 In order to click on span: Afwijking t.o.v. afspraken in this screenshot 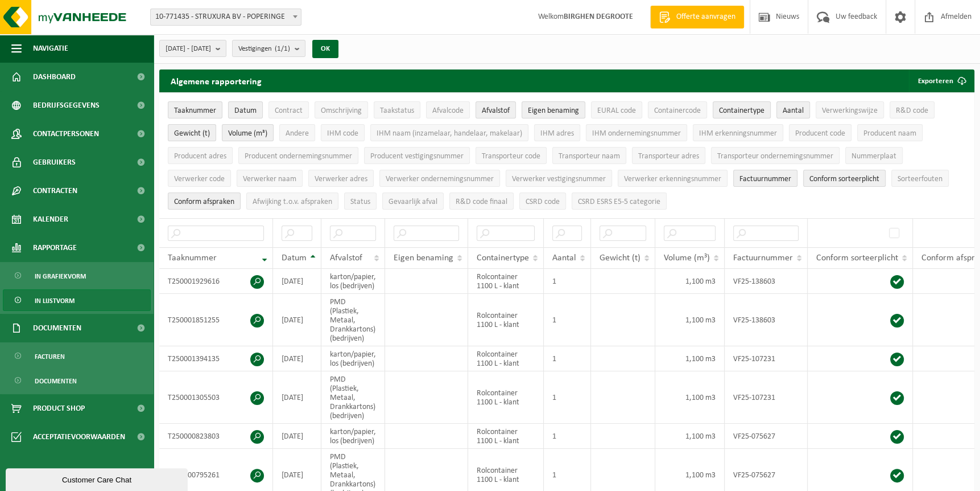, I will do `click(292, 201)`.